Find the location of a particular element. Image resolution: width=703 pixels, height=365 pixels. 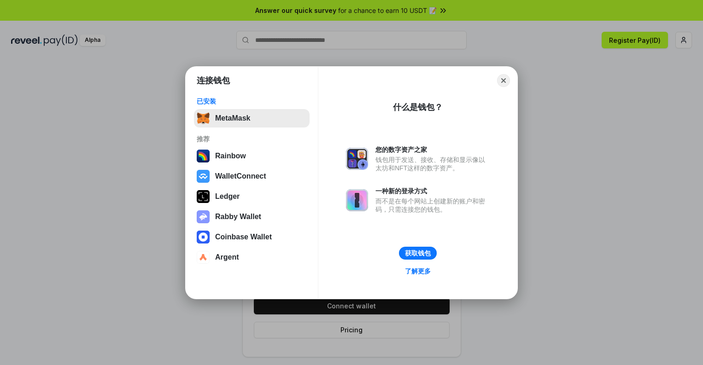

div: 已安装 is located at coordinates (252, 101).